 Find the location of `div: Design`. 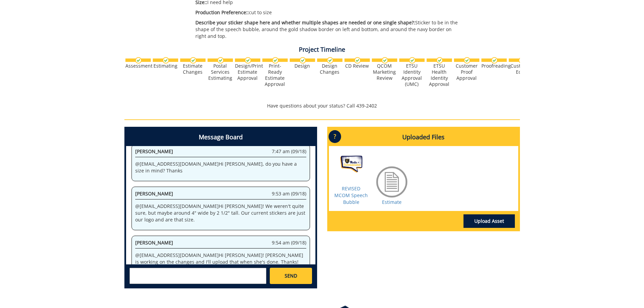

div: Design is located at coordinates (302, 66).